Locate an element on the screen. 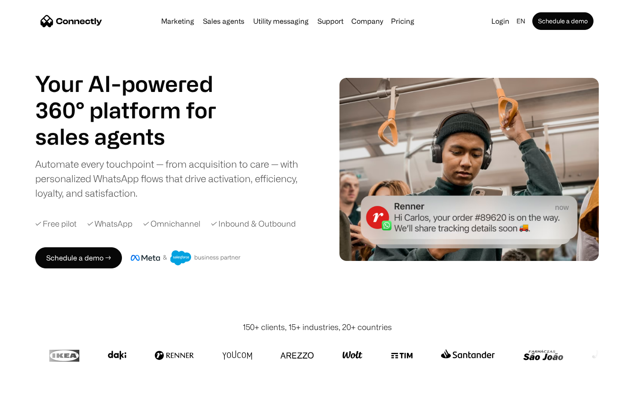 The image size is (634, 396). div: ✓ WhatsApp is located at coordinates (110, 224).